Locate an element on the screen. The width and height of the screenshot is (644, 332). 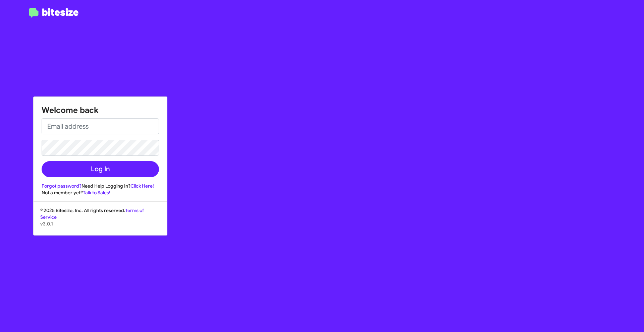
h1: Welcome back is located at coordinates (100, 110).